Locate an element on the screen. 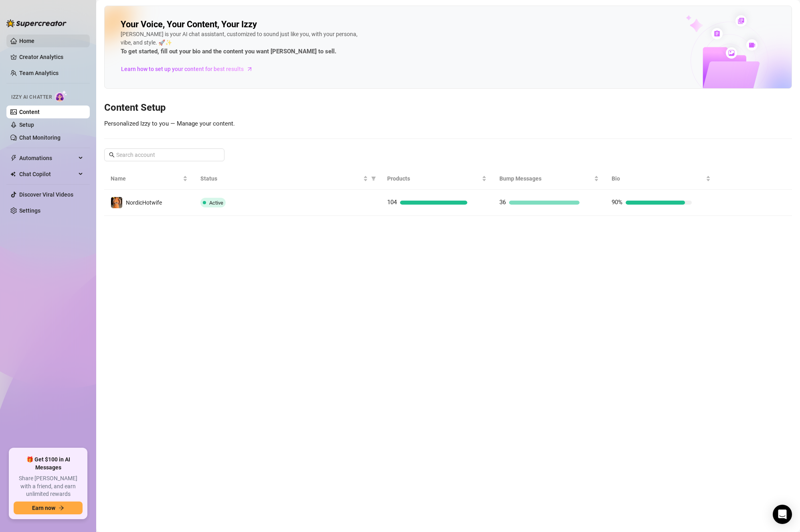 This screenshot has width=800, height=532. img: ai-chatter-content-library-cLFOSyPT.png is located at coordinates (730, 48).